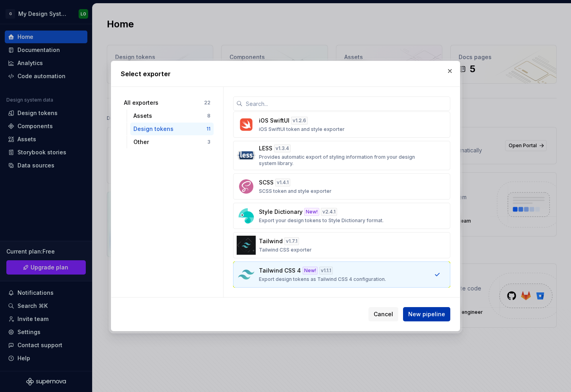  I want to click on button: Other3, so click(172, 142).